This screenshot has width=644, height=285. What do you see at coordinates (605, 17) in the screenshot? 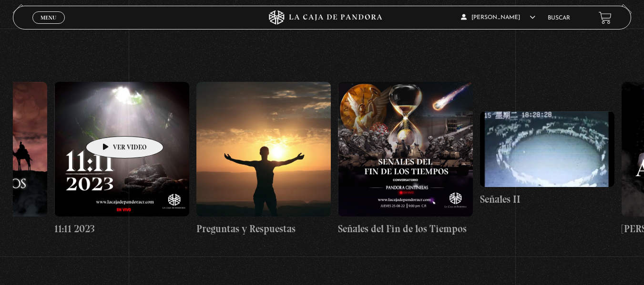
I see `a: View your shopping cart` at bounding box center [605, 17].